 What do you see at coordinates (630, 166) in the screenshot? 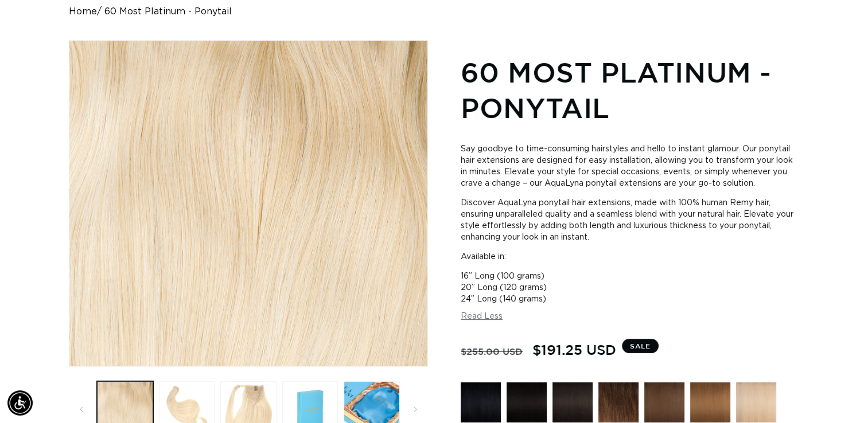
I see `p: Say goodbye to time-consuming hairstyles and hello to instant glamour. Our ponytail hair extensio...` at bounding box center [630, 166].